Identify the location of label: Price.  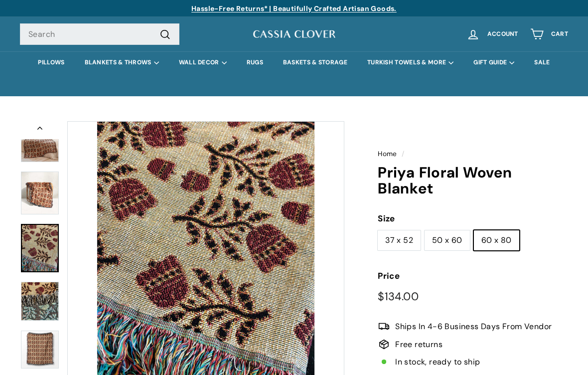
(473, 275).